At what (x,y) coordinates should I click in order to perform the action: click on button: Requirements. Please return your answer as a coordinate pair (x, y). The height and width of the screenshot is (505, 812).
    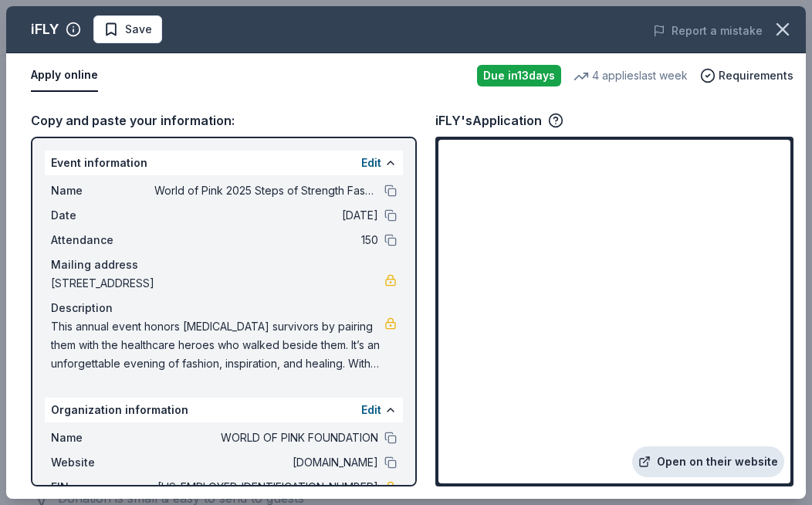
    Looking at the image, I should click on (746, 75).